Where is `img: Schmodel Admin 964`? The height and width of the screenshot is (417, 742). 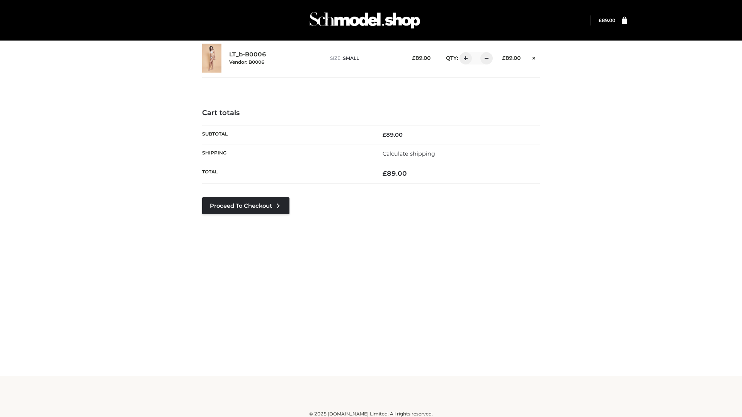 img: Schmodel Admin 964 is located at coordinates (365, 20).